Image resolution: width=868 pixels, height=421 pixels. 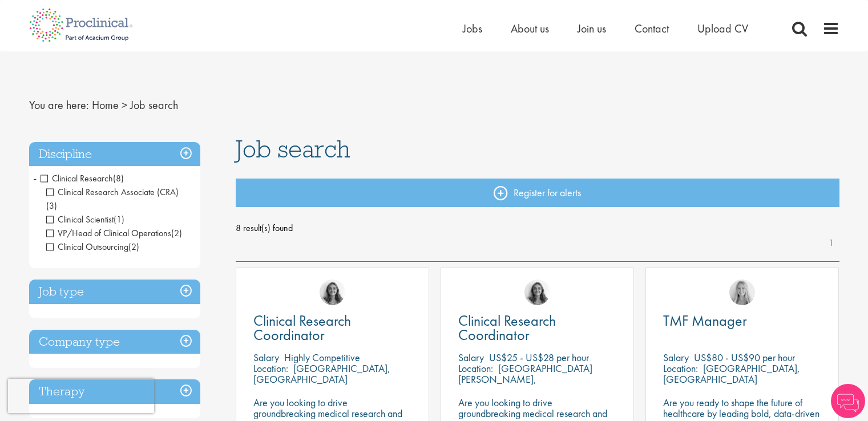 I want to click on a: breadcrumb link, so click(x=105, y=105).